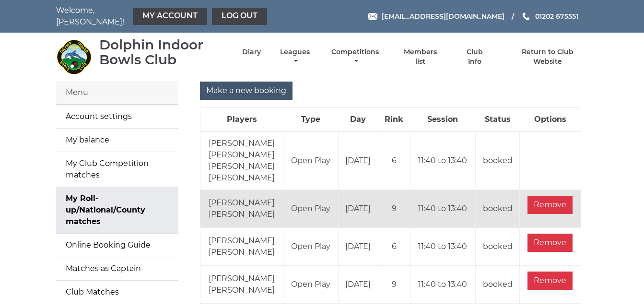 This screenshot has height=308, width=644. Describe the element at coordinates (251, 52) in the screenshot. I see `a: Diary` at that location.